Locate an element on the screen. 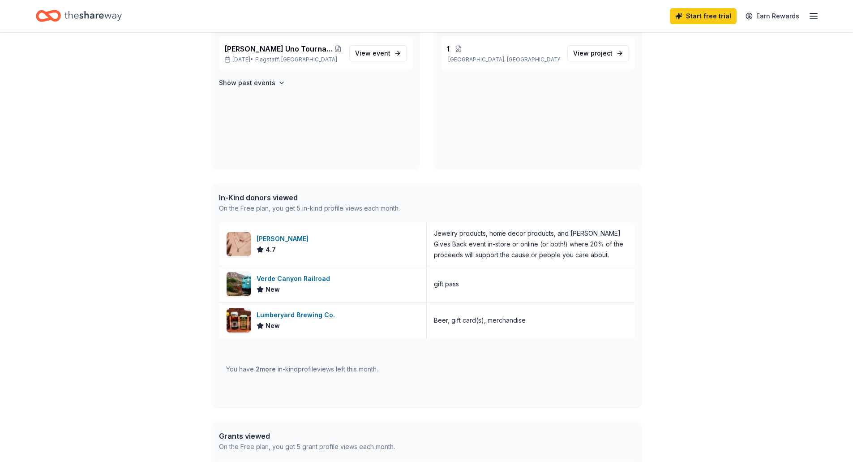  div: You have in-kind profile views left this month. is located at coordinates (302, 369).